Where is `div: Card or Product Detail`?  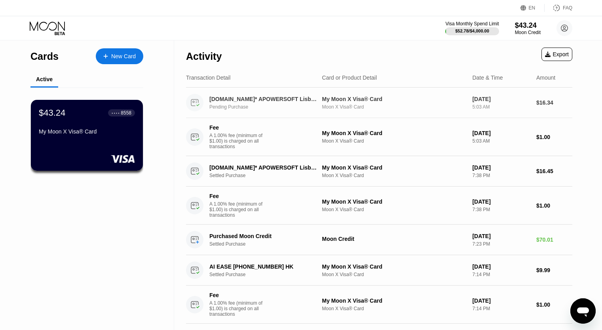
div: Card or Product Detail is located at coordinates (350, 78).